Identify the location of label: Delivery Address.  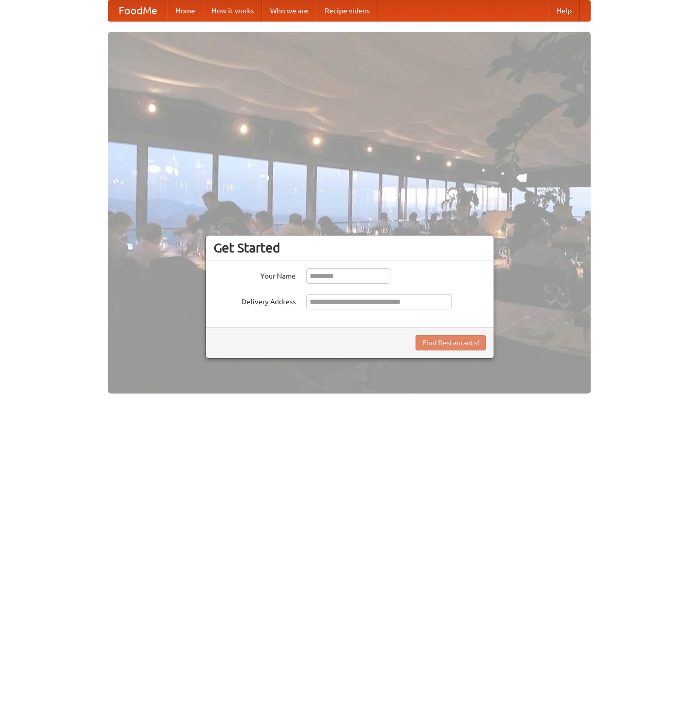
(255, 300).